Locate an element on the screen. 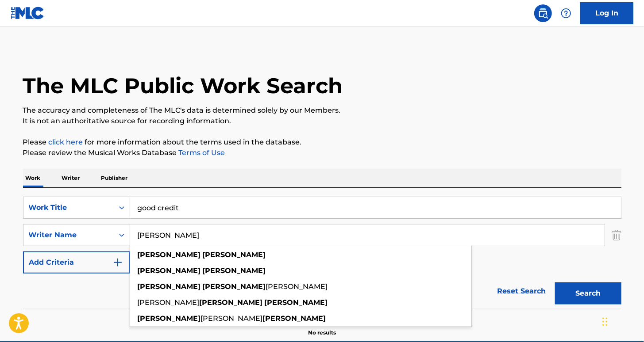 The image size is (644, 342). p: The accuracy and completeness of The MLC's data is determined solely by our Members. is located at coordinates (322, 111).